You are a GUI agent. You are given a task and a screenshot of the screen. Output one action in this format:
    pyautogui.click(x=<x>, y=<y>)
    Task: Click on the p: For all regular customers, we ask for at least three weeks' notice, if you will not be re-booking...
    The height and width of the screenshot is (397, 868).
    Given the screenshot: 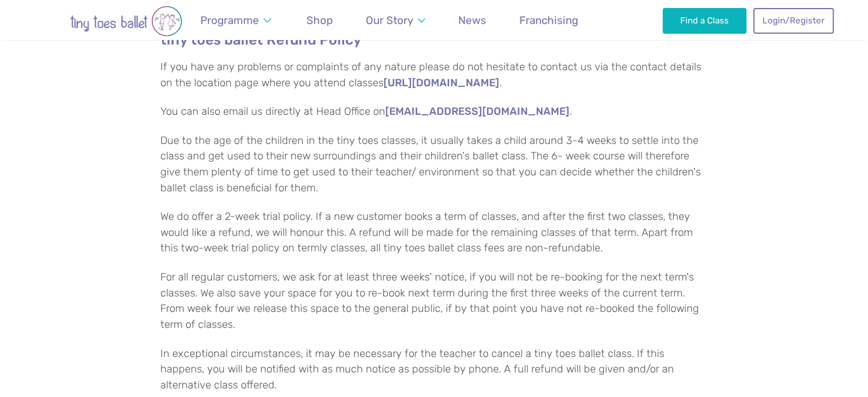 What is the action you would take?
    pyautogui.click(x=434, y=301)
    